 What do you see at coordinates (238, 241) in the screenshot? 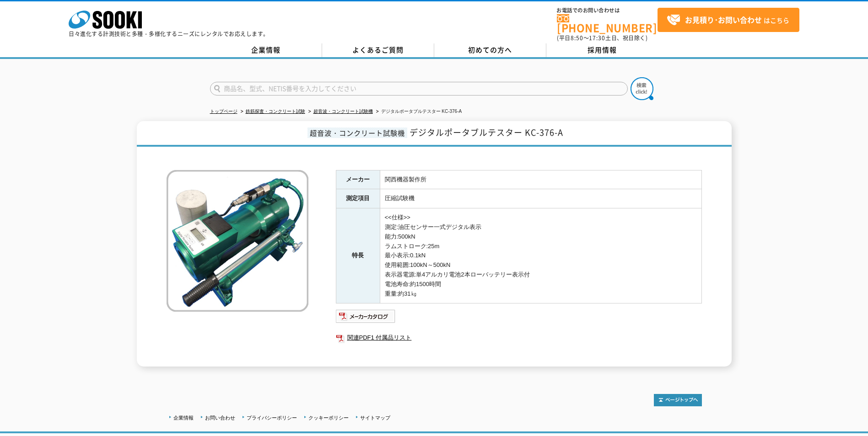
I see `img: デジタルポータブルテスター KC-376-A` at bounding box center [238, 241].